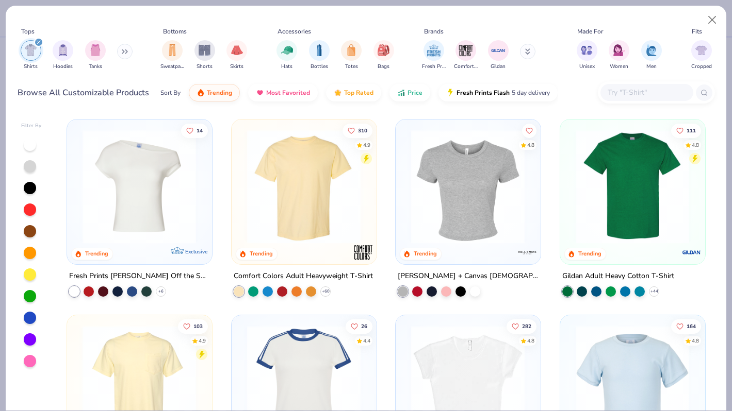 This screenshot has height=411, width=732. Describe the element at coordinates (691, 252) in the screenshot. I see `img: Gildan logo` at that location.